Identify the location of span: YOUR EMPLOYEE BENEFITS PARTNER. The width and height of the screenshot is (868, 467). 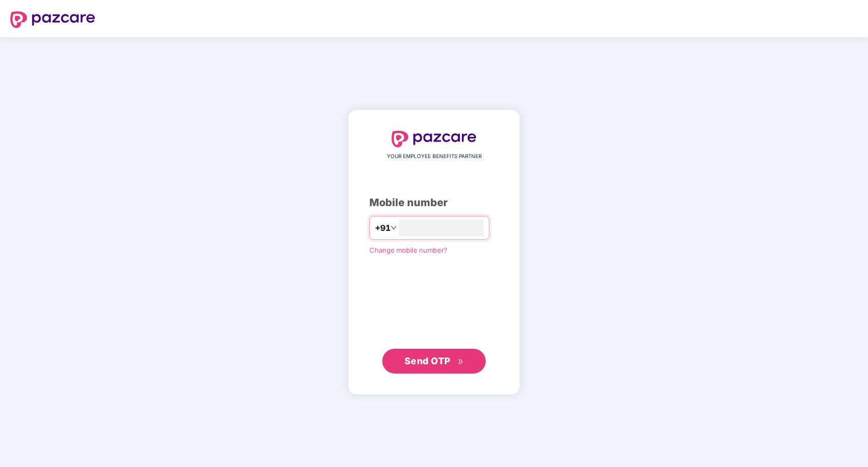
(434, 156).